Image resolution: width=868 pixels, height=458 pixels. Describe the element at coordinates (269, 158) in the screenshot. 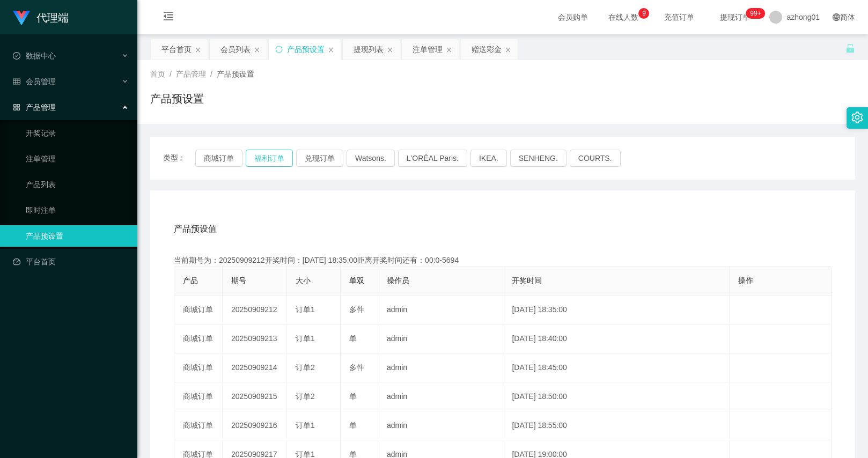

I see `button: 福利订单` at that location.